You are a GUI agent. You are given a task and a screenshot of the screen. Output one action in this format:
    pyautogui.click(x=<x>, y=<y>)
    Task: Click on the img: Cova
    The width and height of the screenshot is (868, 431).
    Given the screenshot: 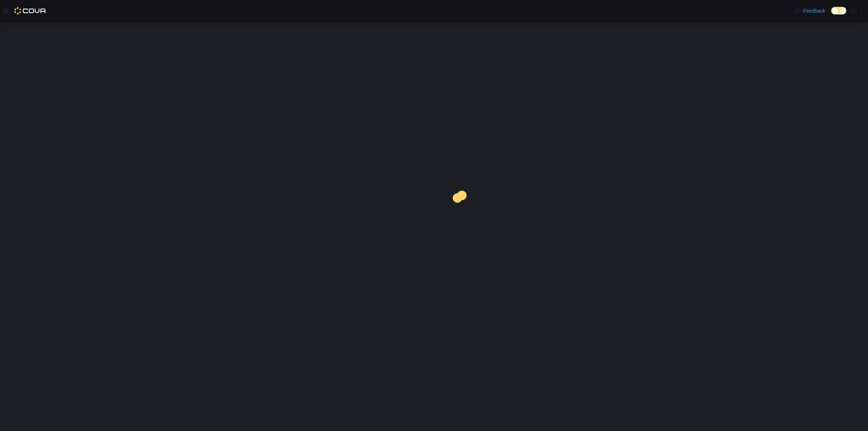 What is the action you would take?
    pyautogui.click(x=30, y=11)
    